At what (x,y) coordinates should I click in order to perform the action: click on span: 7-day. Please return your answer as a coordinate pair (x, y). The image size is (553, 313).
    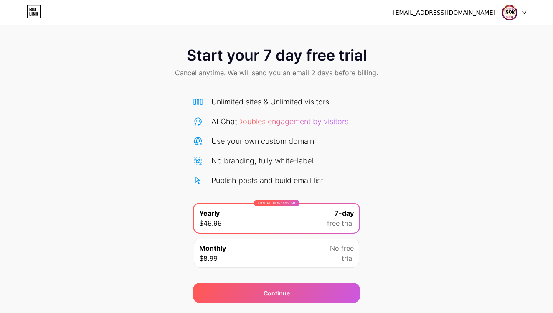
    Looking at the image, I should click on (344, 213).